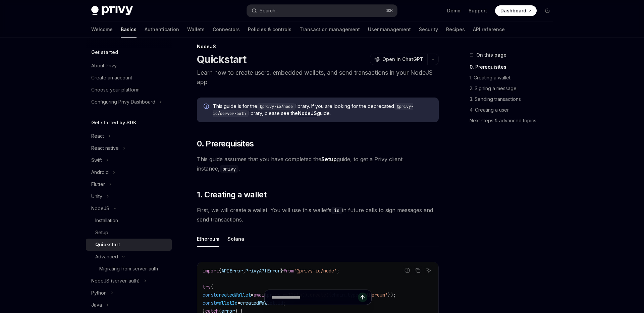 This screenshot has height=313, width=644. Describe the element at coordinates (128, 185) in the screenshot. I see `button: Toggle Flutter section` at that location.